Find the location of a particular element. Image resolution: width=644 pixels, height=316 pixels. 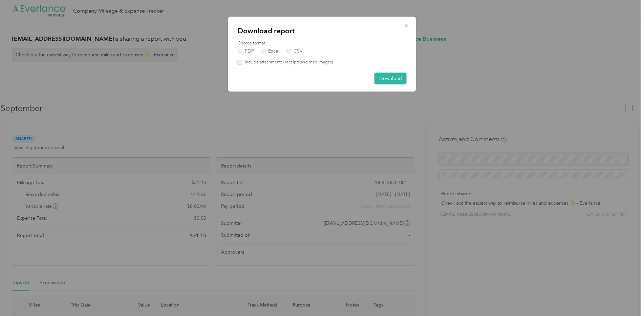

label: Choose format is located at coordinates (322, 43).